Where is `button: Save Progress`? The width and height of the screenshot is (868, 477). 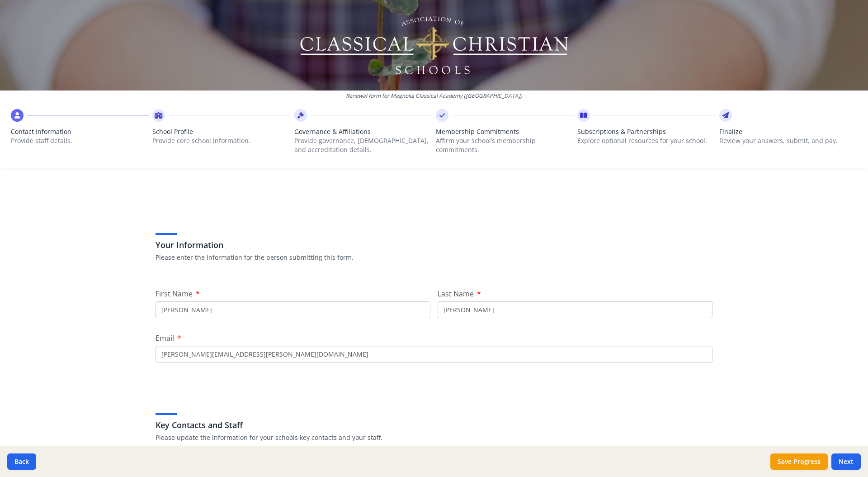
button: Save Progress is located at coordinates (799, 462).